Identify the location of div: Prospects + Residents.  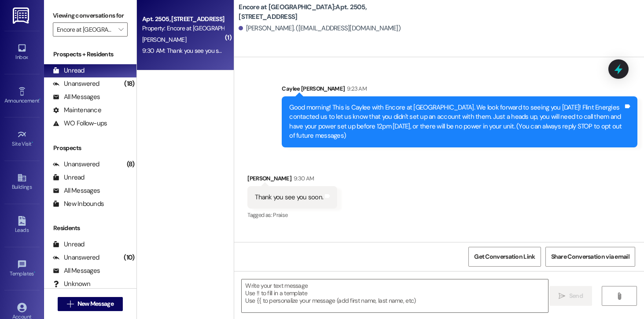
(90, 54).